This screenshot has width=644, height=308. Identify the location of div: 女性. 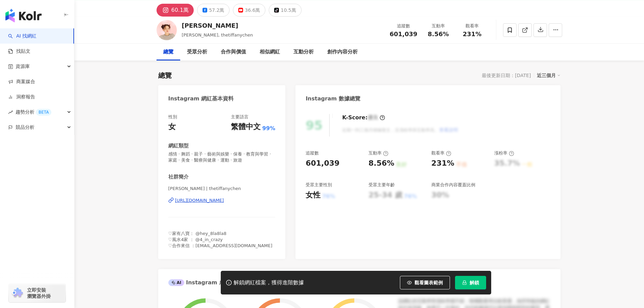
(313, 195).